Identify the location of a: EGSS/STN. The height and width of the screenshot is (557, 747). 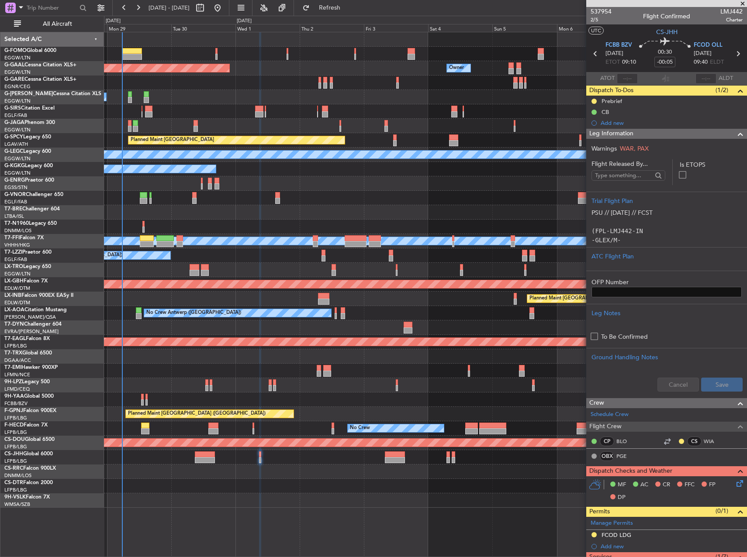
(16, 187).